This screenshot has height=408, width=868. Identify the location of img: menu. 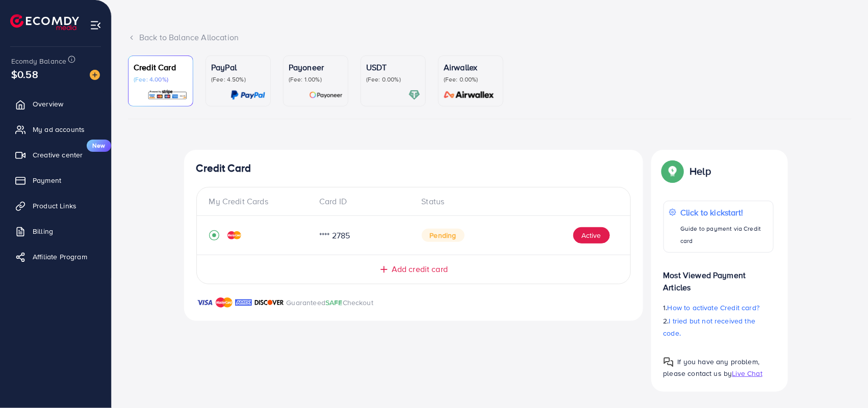
(95, 25).